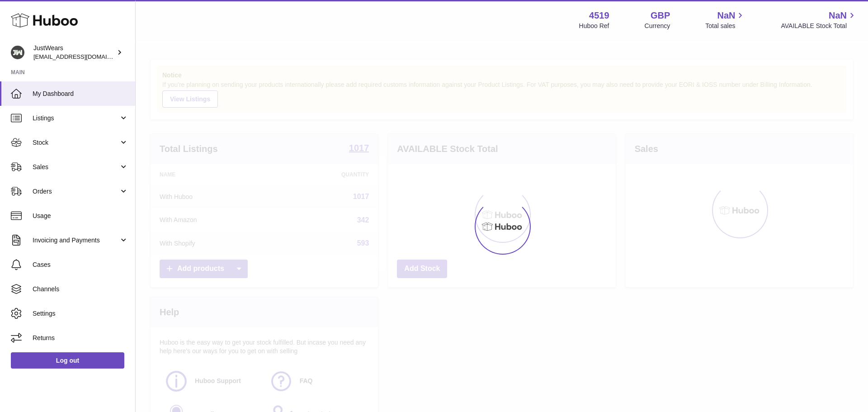 The image size is (868, 412). What do you see at coordinates (80, 313) in the screenshot?
I see `span: Settings` at bounding box center [80, 313].